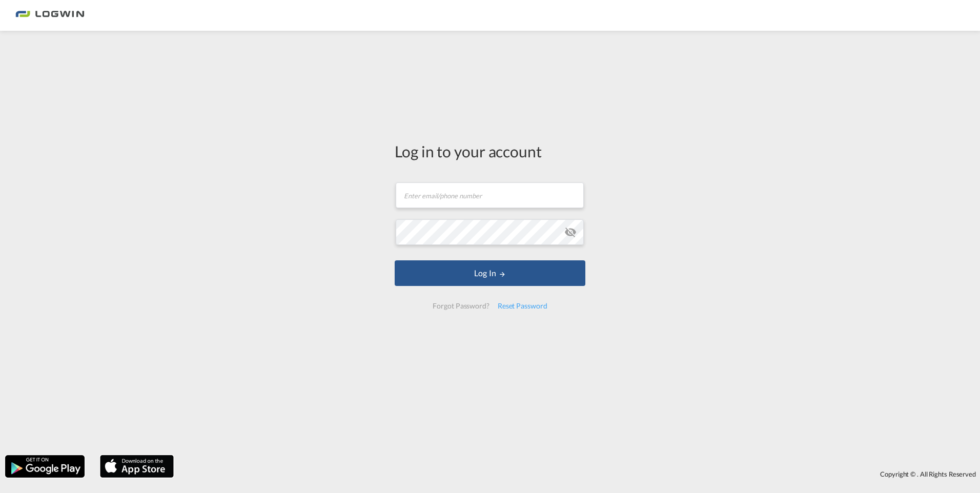 This screenshot has height=493, width=980. What do you see at coordinates (490, 273) in the screenshot?
I see `button: LOGIN` at bounding box center [490, 273].